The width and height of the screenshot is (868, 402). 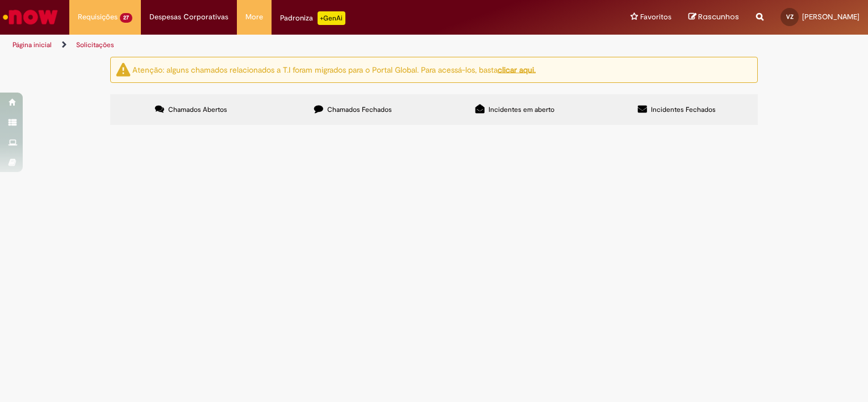 I want to click on a: Solicitações, so click(x=95, y=45).